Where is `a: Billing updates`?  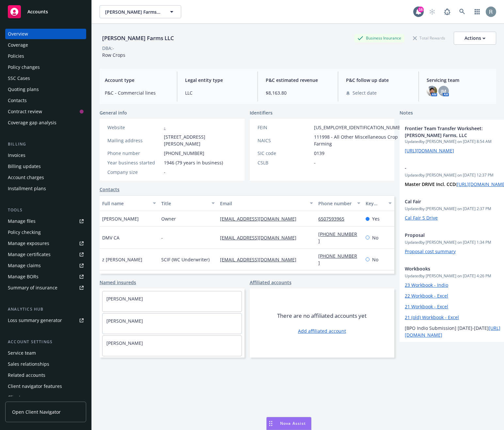
a: Billing updates is located at coordinates (46, 166).